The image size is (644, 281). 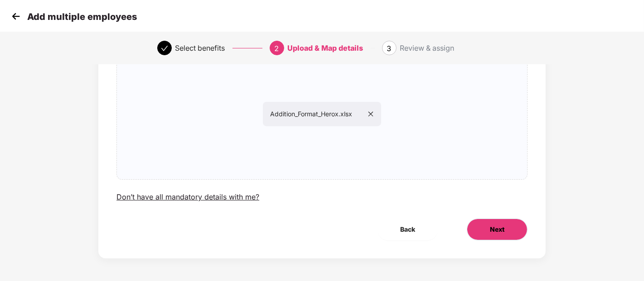 I want to click on div: Upload & Map details, so click(x=326, y=48).